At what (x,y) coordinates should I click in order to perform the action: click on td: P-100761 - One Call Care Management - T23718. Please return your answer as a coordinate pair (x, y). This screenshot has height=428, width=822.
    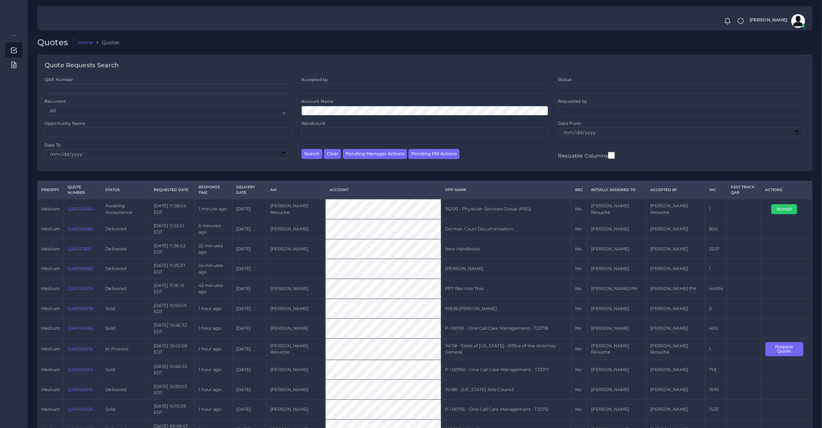
    Looking at the image, I should click on (506, 329).